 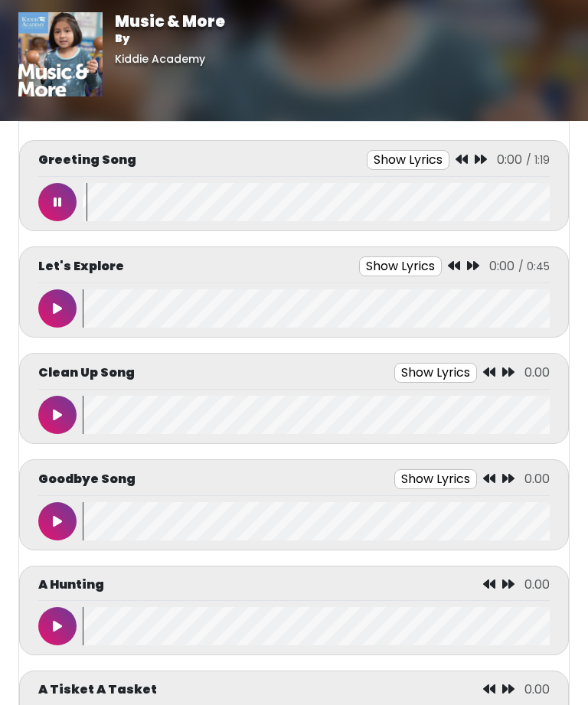 I want to click on h1: Music & More, so click(x=170, y=21).